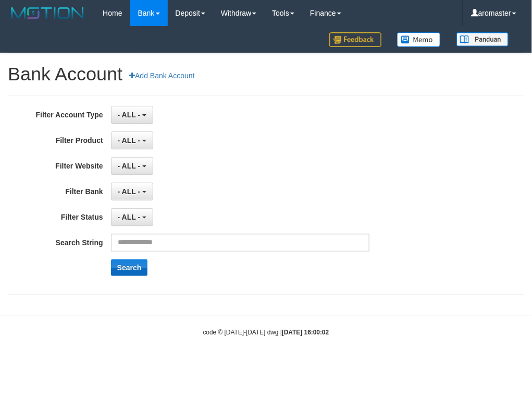  What do you see at coordinates (161, 76) in the screenshot?
I see `a: Add Bank Account` at bounding box center [161, 76].